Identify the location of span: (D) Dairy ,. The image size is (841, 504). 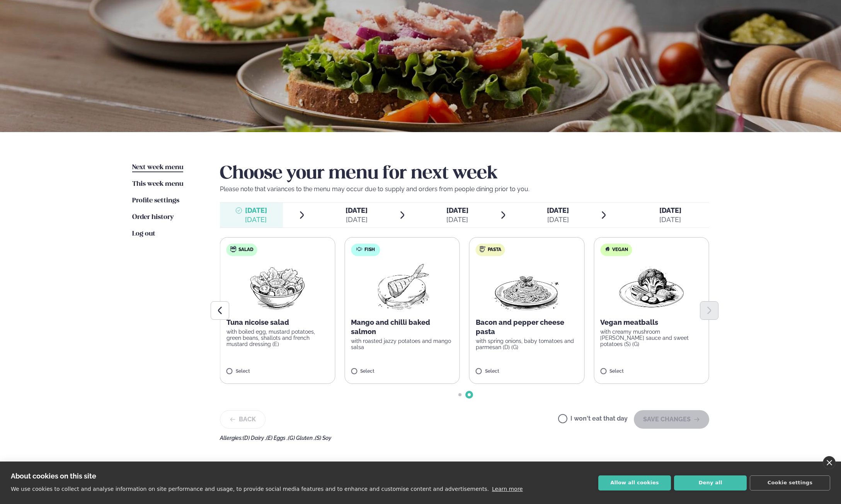
(254, 438).